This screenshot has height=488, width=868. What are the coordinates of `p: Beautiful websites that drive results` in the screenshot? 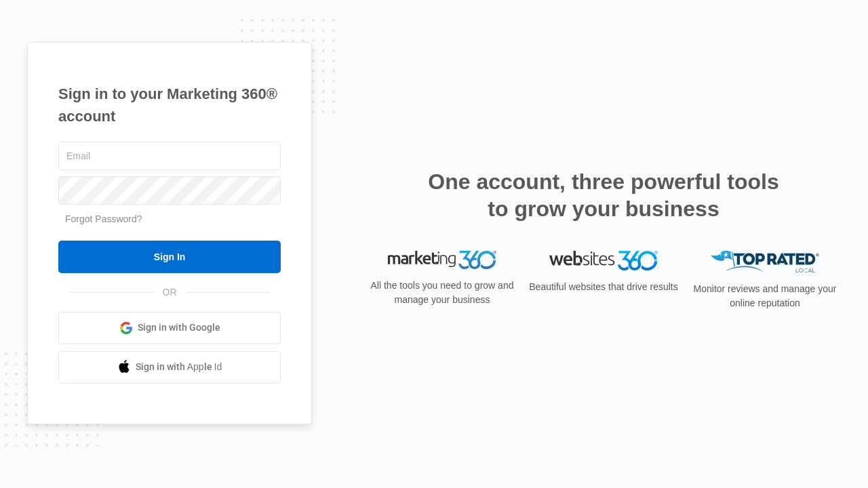 It's located at (604, 287).